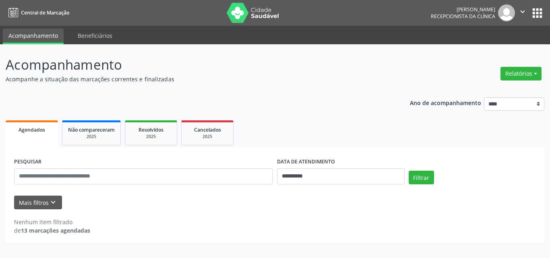 The height and width of the screenshot is (258, 550). I want to click on button: Relatórios, so click(521, 74).